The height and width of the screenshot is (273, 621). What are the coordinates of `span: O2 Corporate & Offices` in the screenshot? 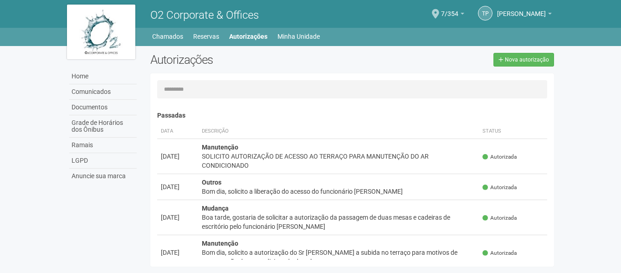 It's located at (205, 15).